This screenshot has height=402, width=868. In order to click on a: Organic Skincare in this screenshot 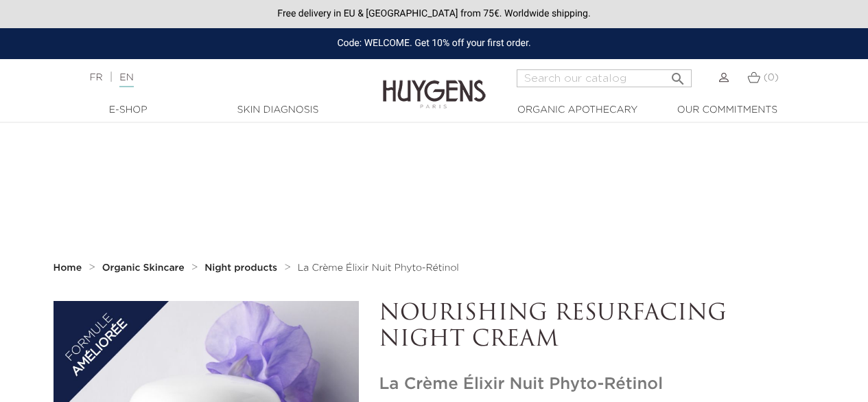, I will do `click(145, 268)`.